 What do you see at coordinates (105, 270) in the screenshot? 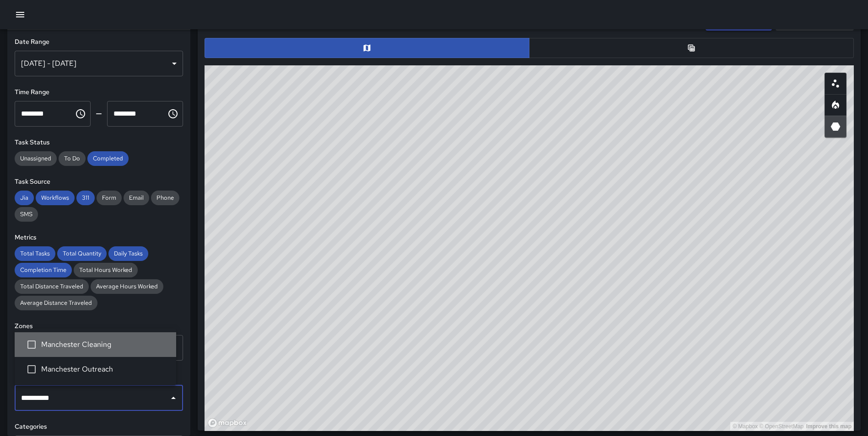
I see `span: Total Hours Worked` at bounding box center [105, 270].